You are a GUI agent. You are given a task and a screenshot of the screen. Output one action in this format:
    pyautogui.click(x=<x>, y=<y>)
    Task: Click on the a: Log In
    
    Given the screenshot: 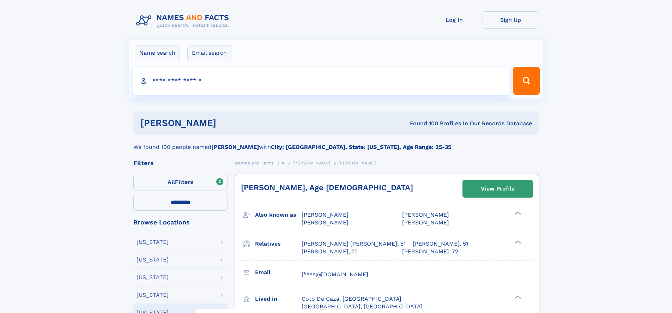 What is the action you would take?
    pyautogui.click(x=454, y=20)
    